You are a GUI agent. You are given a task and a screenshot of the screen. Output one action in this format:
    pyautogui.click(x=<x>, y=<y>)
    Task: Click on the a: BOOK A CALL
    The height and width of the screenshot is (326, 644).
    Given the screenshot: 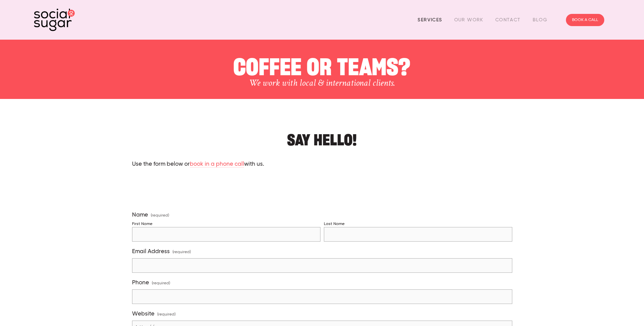 What is the action you would take?
    pyautogui.click(x=584, y=20)
    